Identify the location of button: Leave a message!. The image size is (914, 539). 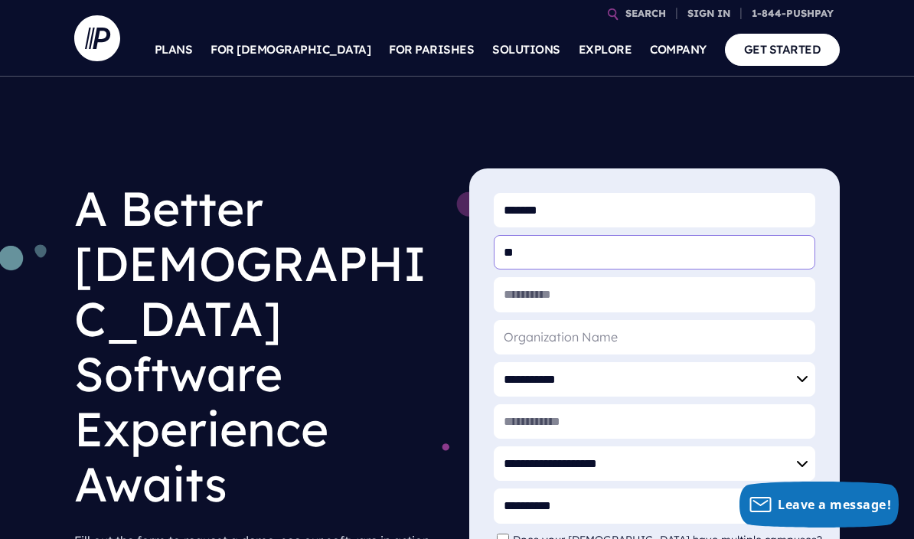
(819, 504).